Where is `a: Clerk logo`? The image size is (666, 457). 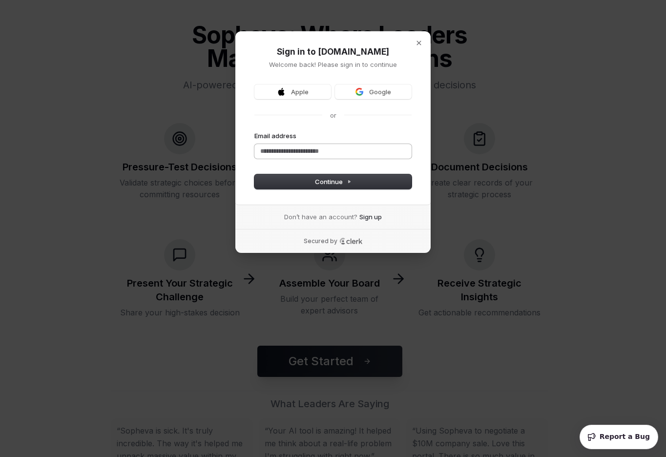 a: Clerk logo is located at coordinates (351, 241).